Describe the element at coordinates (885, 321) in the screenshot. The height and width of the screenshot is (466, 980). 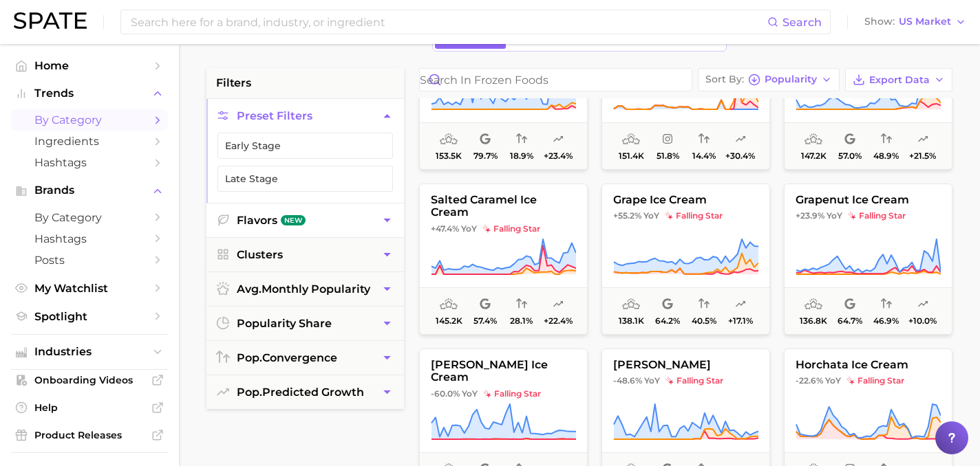
I see `span: 46.9%` at that location.